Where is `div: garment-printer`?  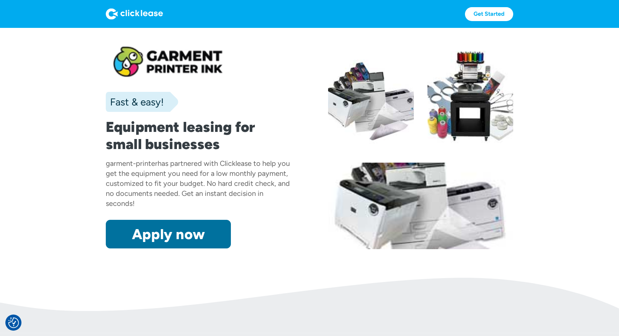 div: garment-printer is located at coordinates (131, 163).